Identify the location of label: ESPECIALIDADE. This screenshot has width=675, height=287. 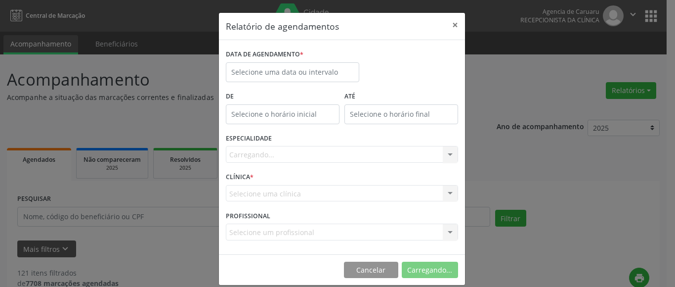
(249, 138).